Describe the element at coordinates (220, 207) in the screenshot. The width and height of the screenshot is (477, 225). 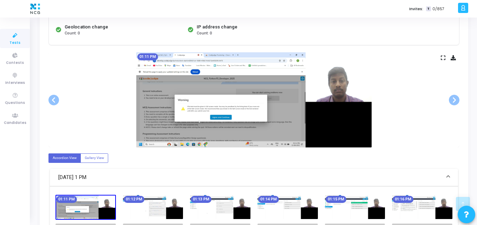
I see `img: screenshot-1755848630938.jpeg` at that location.